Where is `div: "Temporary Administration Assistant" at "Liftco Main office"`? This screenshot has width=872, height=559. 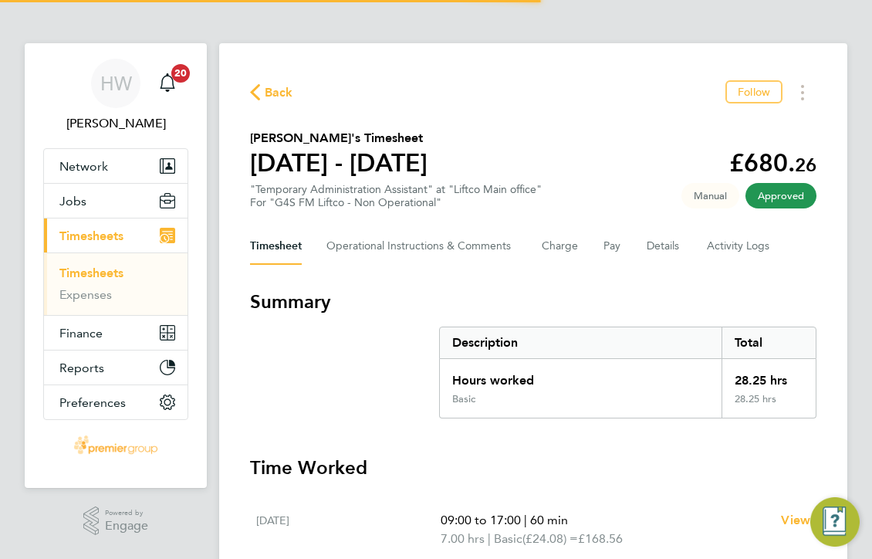
div: "Temporary Administration Assistant" at "Liftco Main office" is located at coordinates (396, 196).